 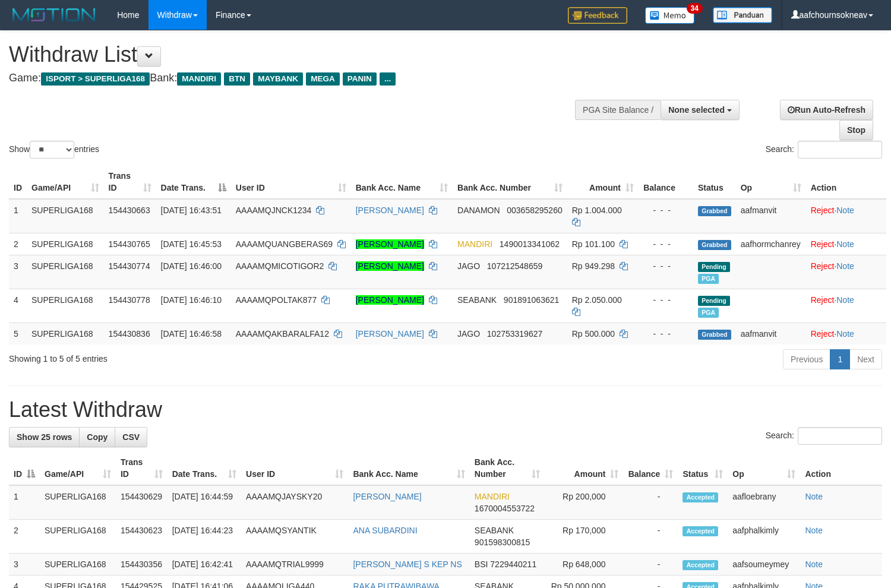 I want to click on td: AAAAMQJAYSKY20, so click(x=295, y=502).